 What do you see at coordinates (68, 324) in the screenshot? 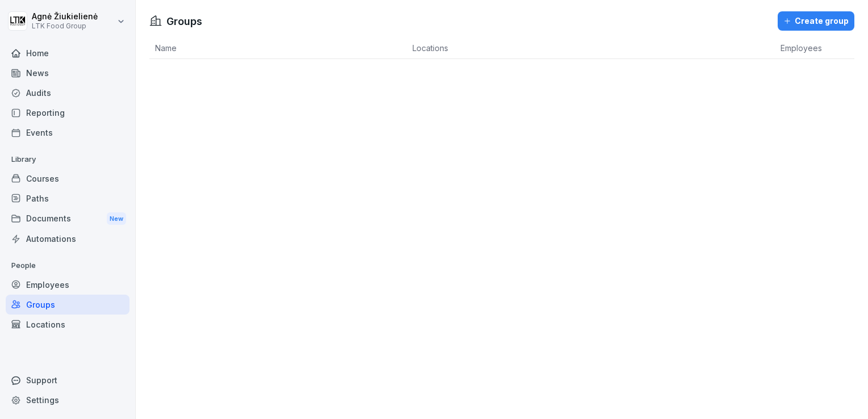
I see `a: Locations` at bounding box center [68, 324].